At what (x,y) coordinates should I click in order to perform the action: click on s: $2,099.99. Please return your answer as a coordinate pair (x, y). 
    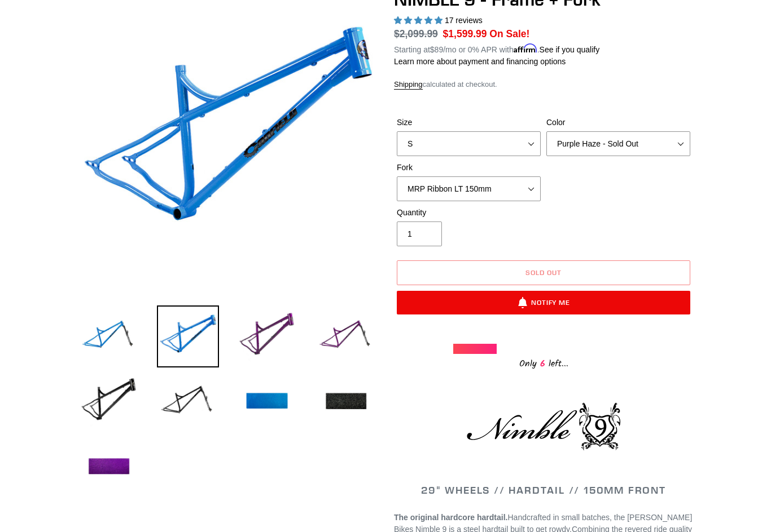
    Looking at the image, I should click on (416, 34).